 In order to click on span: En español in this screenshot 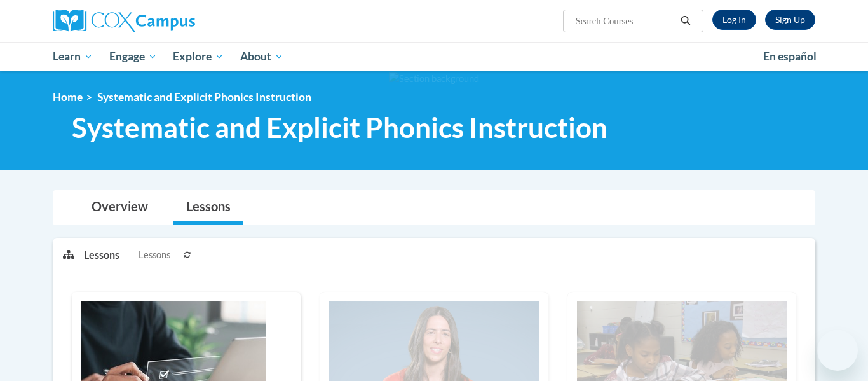, I will do `click(790, 56)`.